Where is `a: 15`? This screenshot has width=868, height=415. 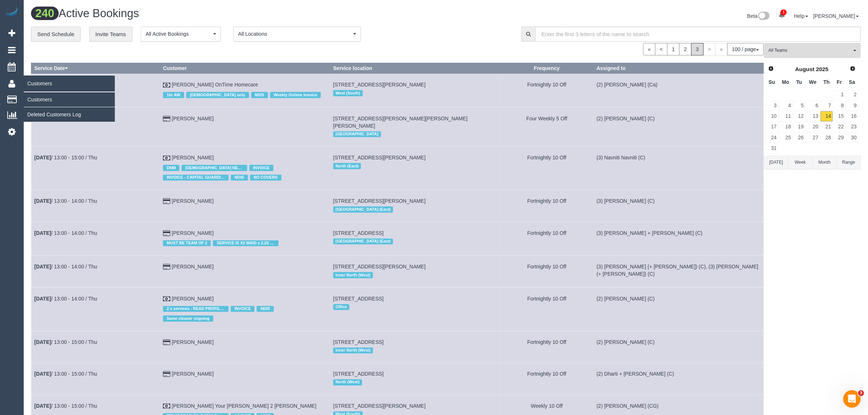
a: 15 is located at coordinates (839, 116).